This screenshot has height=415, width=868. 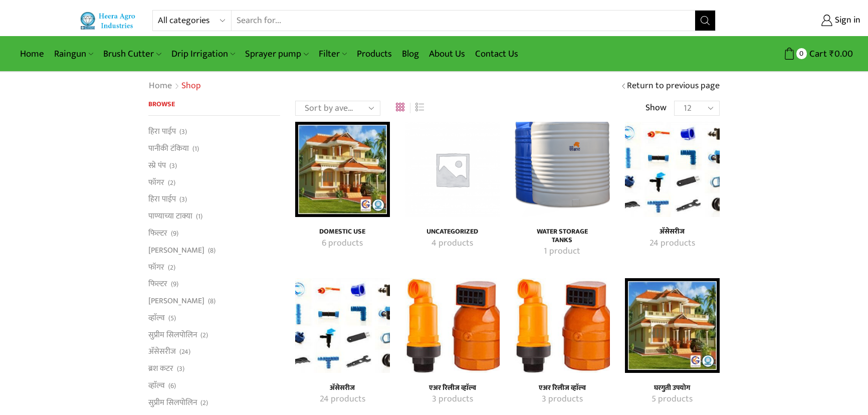 What do you see at coordinates (172, 318) in the screenshot?
I see `span: (5)` at bounding box center [172, 318].